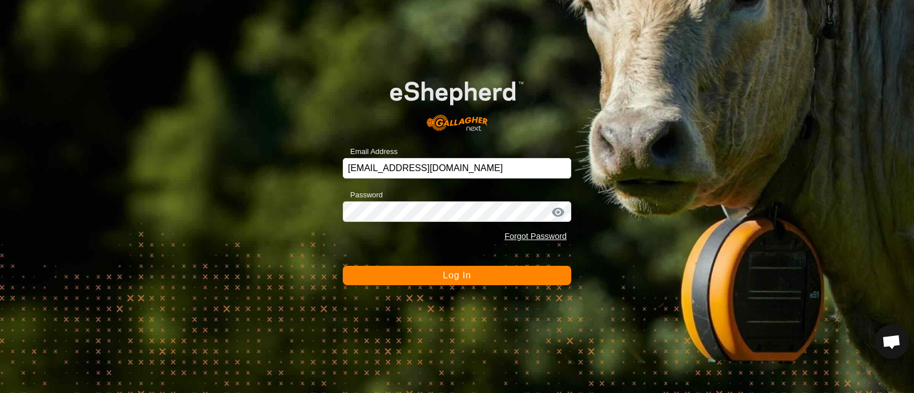 This screenshot has height=393, width=914. I want to click on img: E-shepherd Logo, so click(457, 101).